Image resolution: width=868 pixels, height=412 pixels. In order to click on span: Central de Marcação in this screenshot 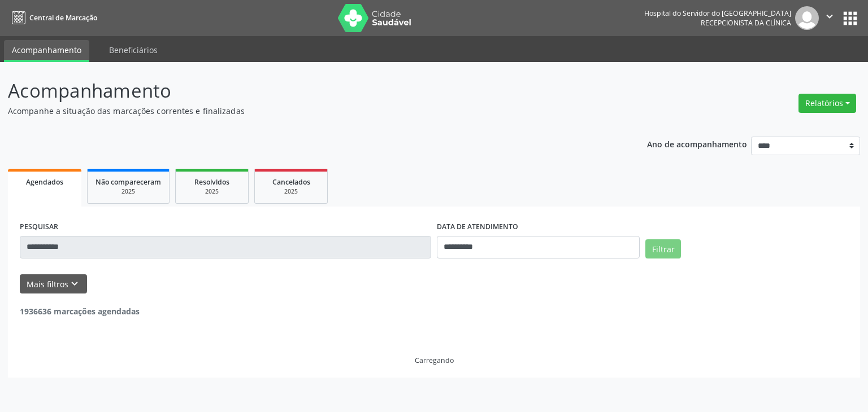, I will do `click(64, 17)`.